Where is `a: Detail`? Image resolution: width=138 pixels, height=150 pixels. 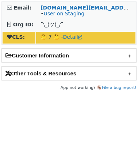 a: Detail is located at coordinates (73, 37).